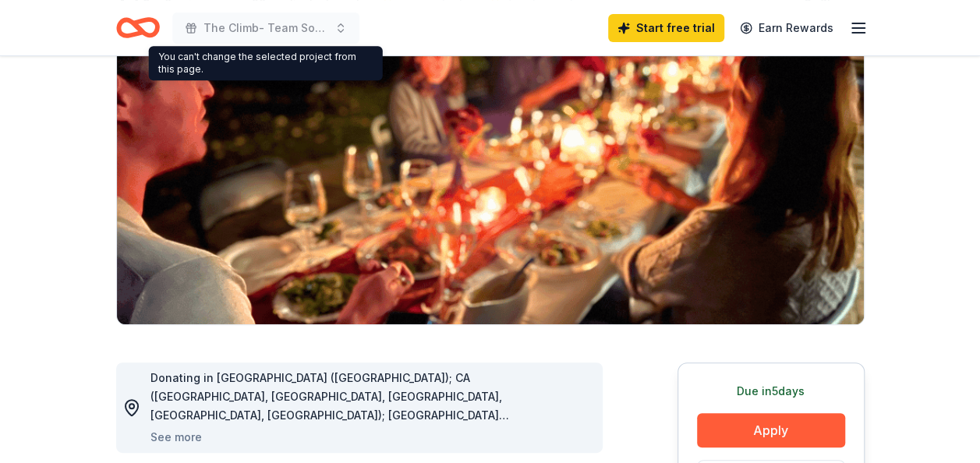 The width and height of the screenshot is (980, 463). What do you see at coordinates (266, 63) in the screenshot?
I see `div: You can't change the selected project from this page.` at bounding box center [266, 63].